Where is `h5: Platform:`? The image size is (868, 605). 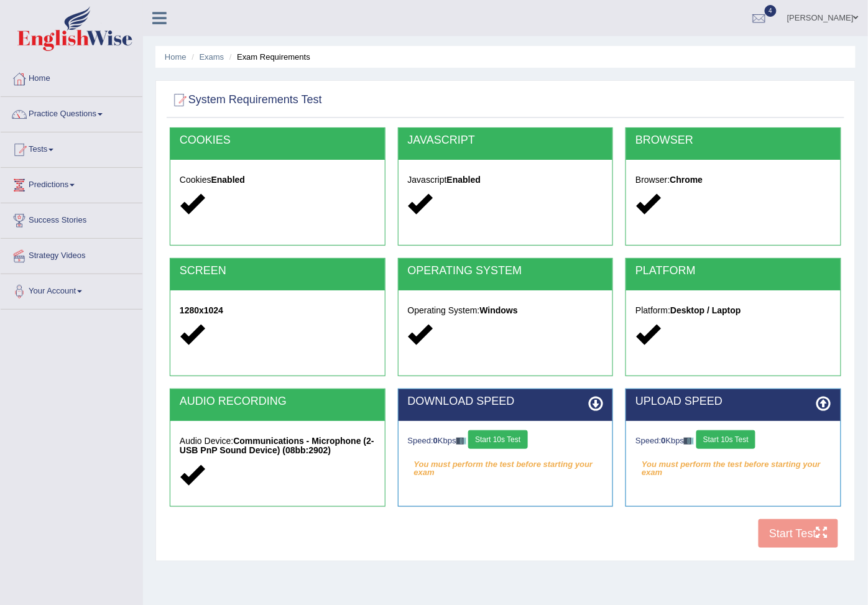 h5: Platform: is located at coordinates (733, 311).